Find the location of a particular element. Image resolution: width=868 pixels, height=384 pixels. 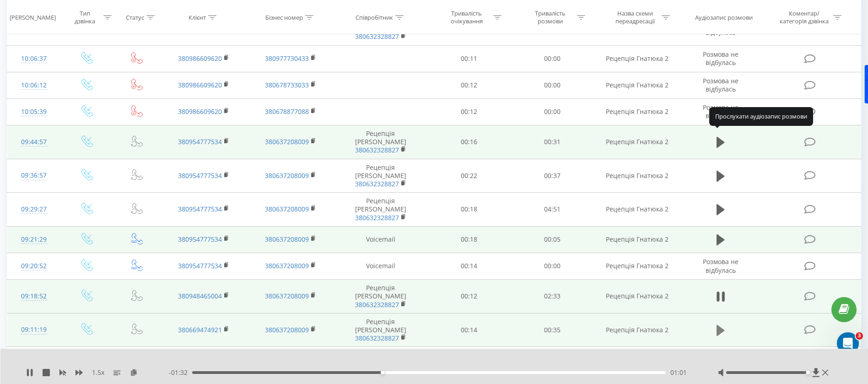

div: 09:20:52 is located at coordinates (34, 266).